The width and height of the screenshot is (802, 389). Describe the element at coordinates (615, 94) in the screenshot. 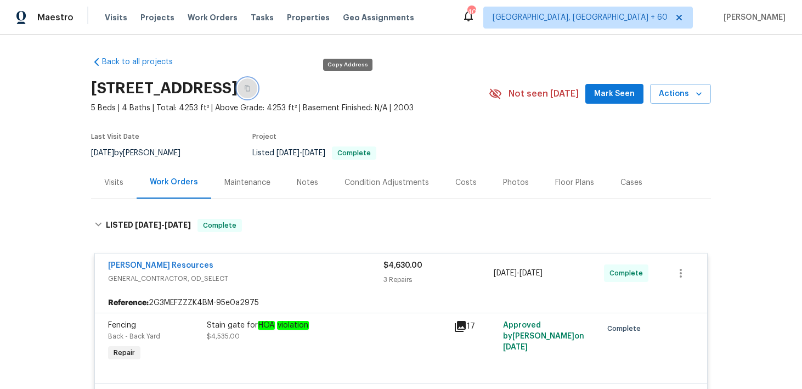

I see `button: Mark Seen` at that location.